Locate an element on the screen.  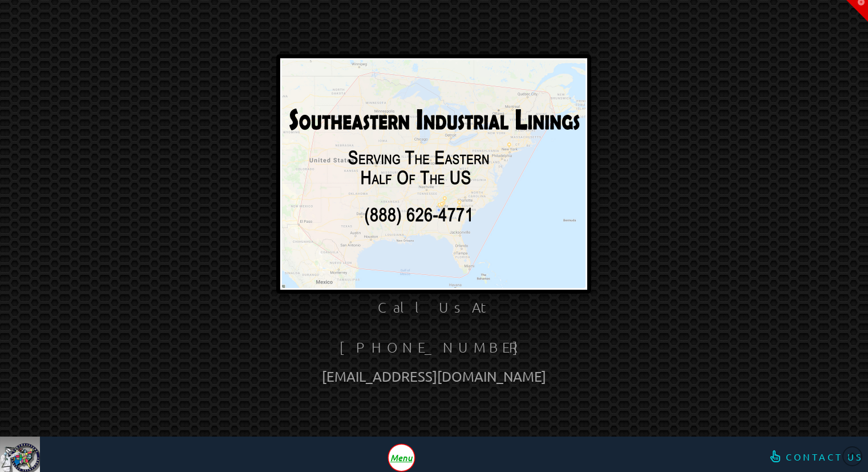
span: Contact Us is located at coordinates (825, 456).